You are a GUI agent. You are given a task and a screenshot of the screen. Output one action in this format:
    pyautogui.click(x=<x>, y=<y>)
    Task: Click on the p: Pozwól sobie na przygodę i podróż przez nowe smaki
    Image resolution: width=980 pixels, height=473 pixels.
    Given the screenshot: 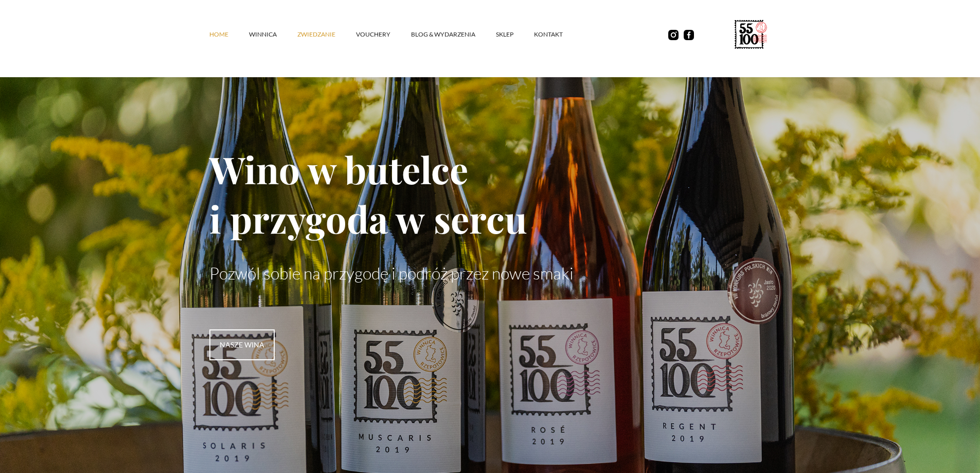 What is the action you would take?
    pyautogui.click(x=491, y=274)
    